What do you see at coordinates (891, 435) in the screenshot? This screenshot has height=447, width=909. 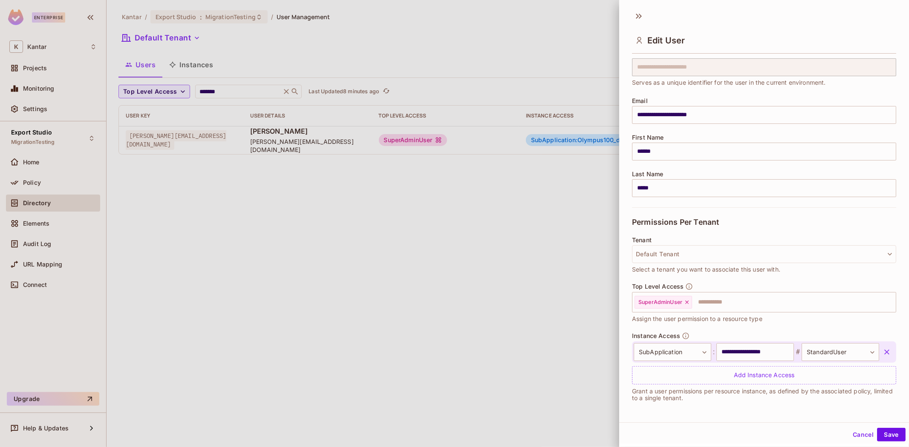 I see `button: Save` at bounding box center [891, 435].